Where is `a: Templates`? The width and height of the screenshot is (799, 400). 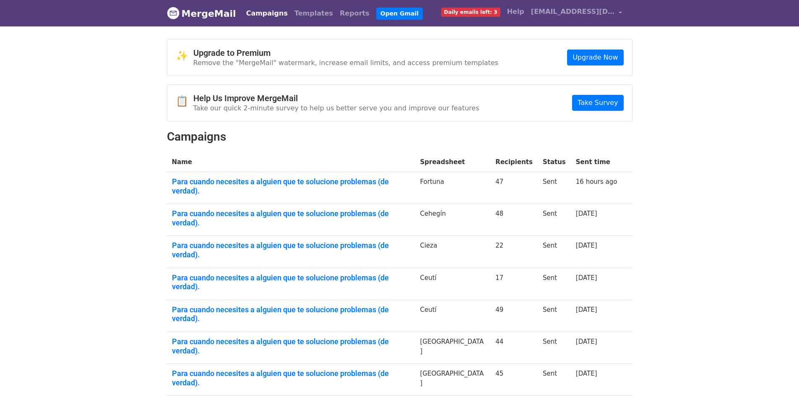
a: Templates is located at coordinates (314, 13).